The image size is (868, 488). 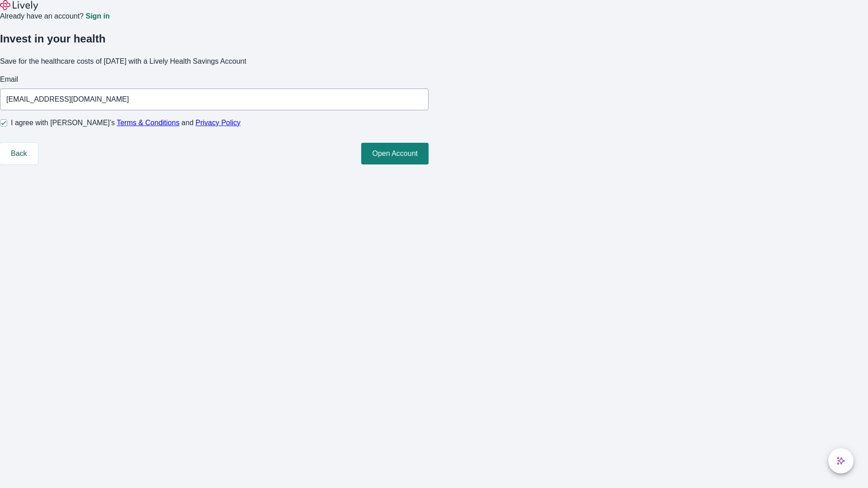 I want to click on a: Terms & Conditions, so click(x=148, y=123).